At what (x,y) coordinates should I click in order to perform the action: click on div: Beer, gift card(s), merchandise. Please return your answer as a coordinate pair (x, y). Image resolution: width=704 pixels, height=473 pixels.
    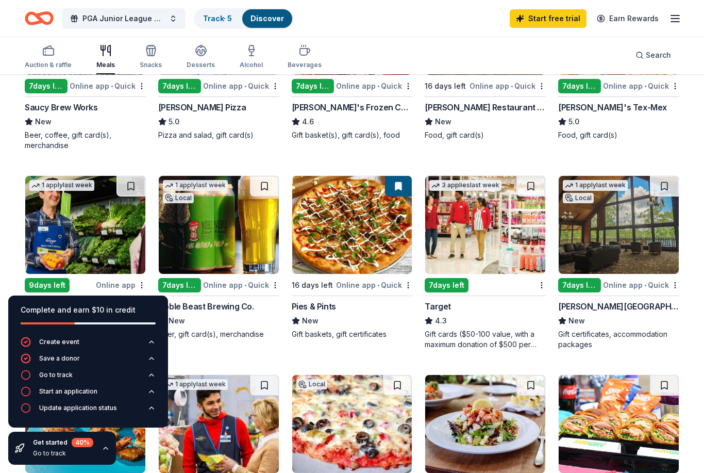
    Looking at the image, I should click on (219, 334).